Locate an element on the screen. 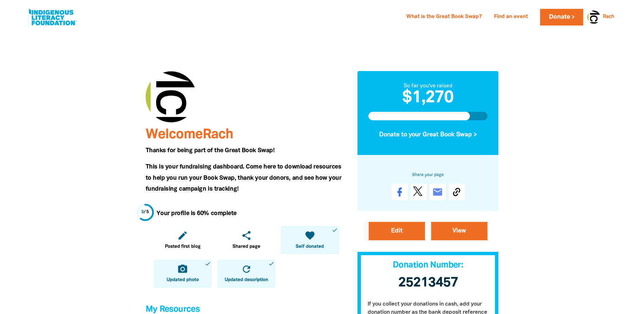  span: Self donated is located at coordinates (310, 247).